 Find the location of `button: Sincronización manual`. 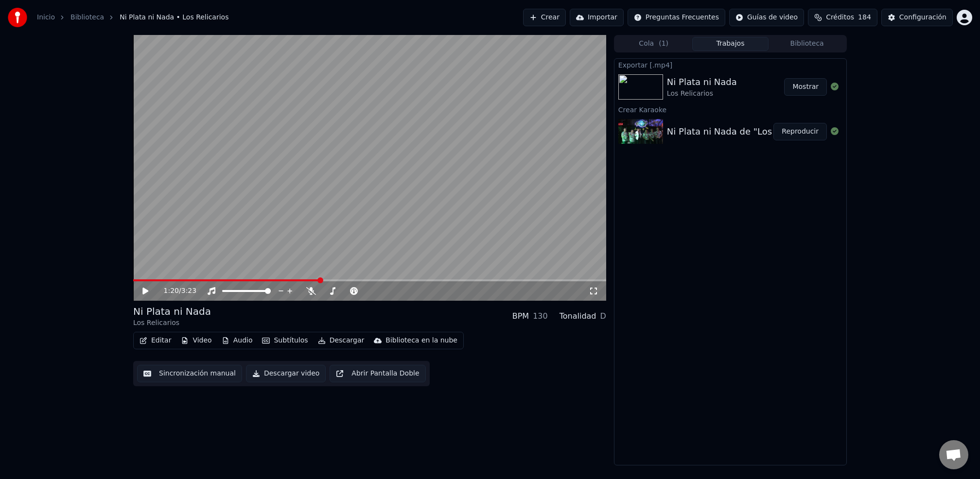

button: Sincronización manual is located at coordinates (189, 374).